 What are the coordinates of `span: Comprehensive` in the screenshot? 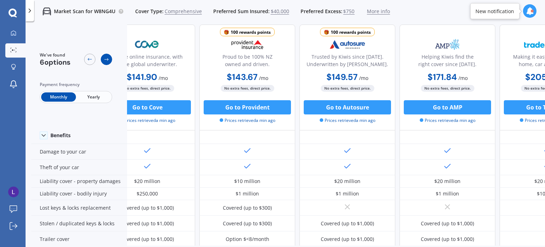 It's located at (183, 11).